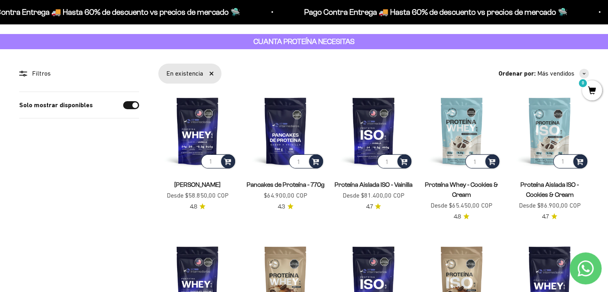 This screenshot has width=608, height=292. Describe the element at coordinates (549, 205) in the screenshot. I see `sale-price: Desde $86.900,00 COP` at that location.